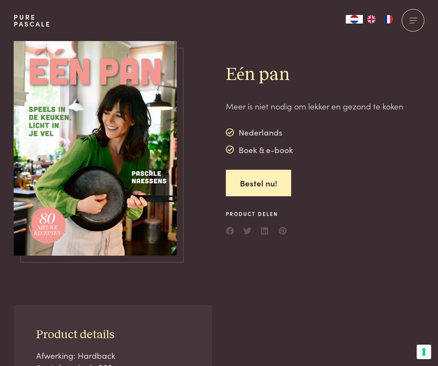 This screenshot has width=438, height=366. What do you see at coordinates (113, 355) in the screenshot?
I see `div: Afwerking: Hardback` at bounding box center [113, 355].